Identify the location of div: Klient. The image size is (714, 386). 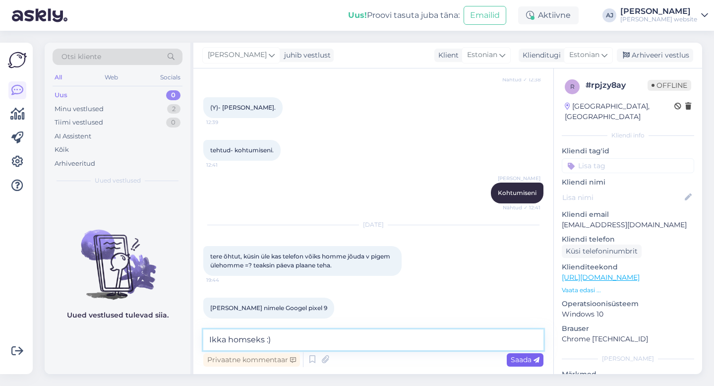
(446, 55).